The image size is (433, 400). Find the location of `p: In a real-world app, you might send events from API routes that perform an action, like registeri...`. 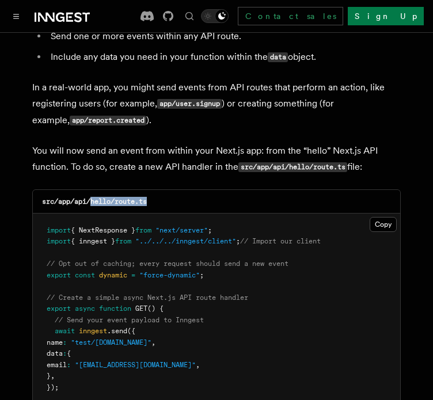

p: In a real-world app, you might send events from API routes that perform an action, like registeri... is located at coordinates (217, 104).